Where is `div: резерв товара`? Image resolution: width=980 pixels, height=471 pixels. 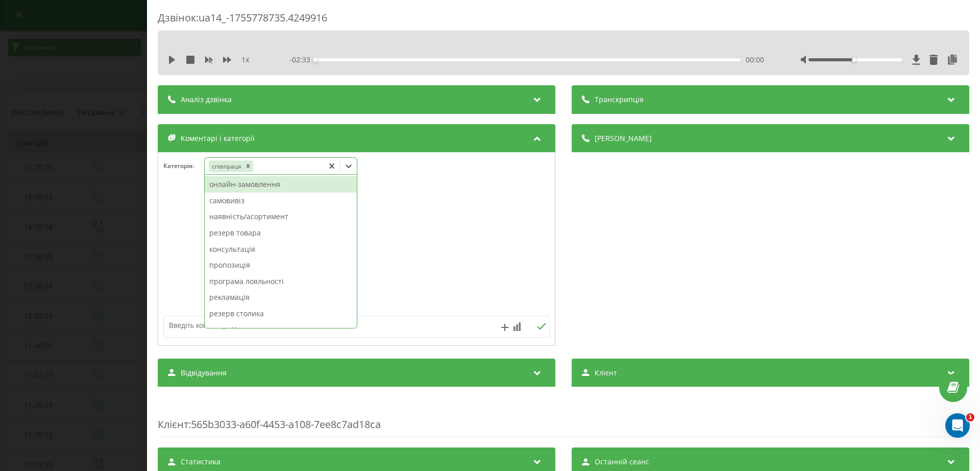
div: резерв товара is located at coordinates (281, 233).